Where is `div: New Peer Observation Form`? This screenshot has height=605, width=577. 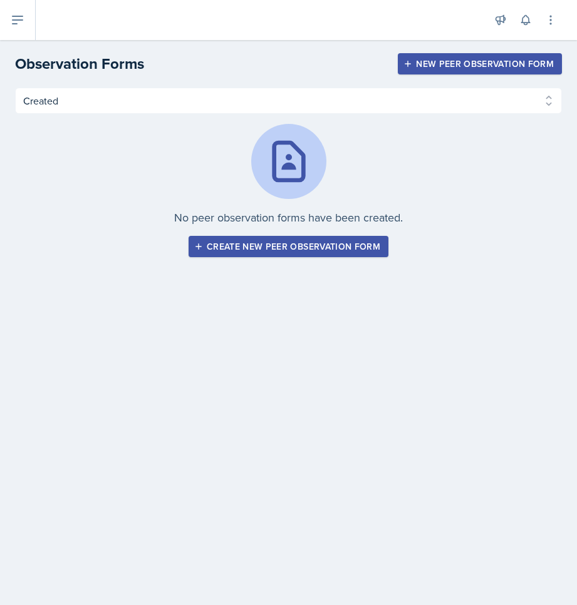
div: New Peer Observation Form is located at coordinates (480, 64).